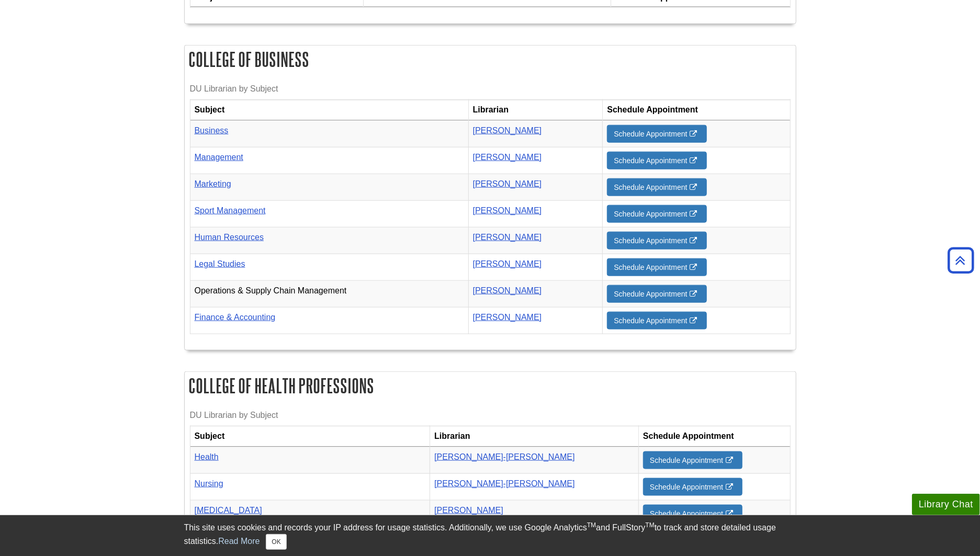 This screenshot has height=556, width=980. Describe the element at coordinates (490, 59) in the screenshot. I see `h2: College of Business` at that location.